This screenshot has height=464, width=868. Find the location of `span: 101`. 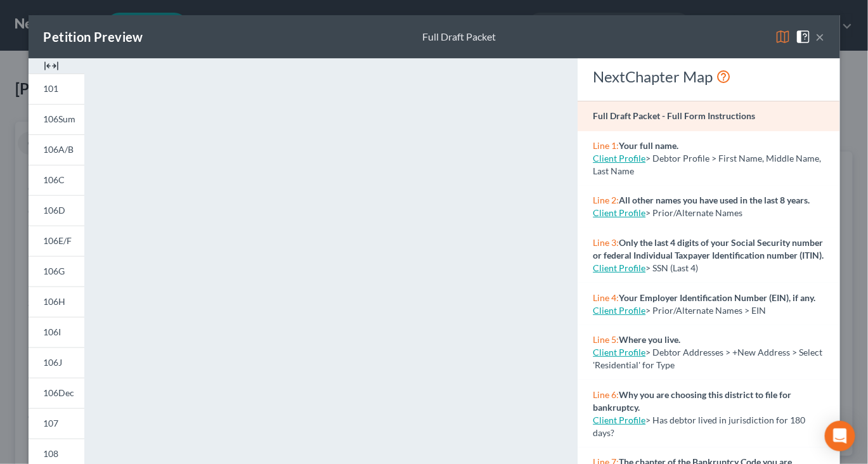

span: 101 is located at coordinates (51, 88).